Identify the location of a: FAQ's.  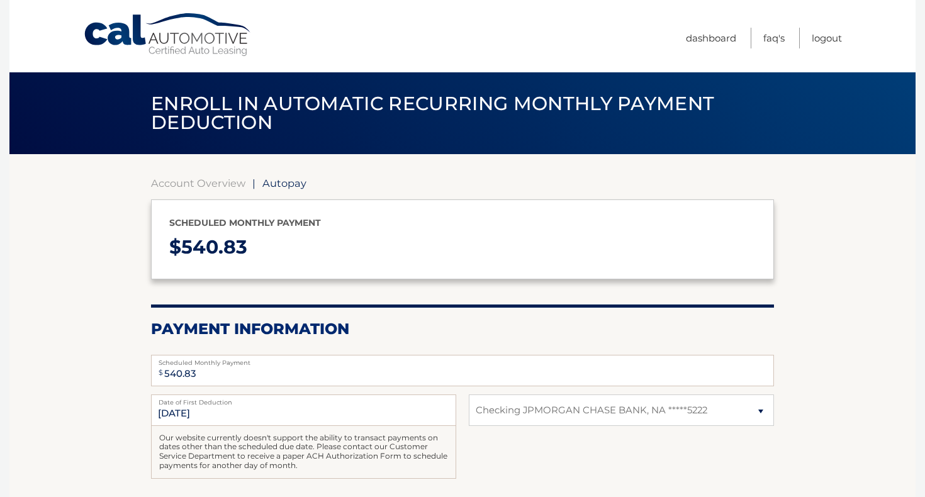
(774, 38).